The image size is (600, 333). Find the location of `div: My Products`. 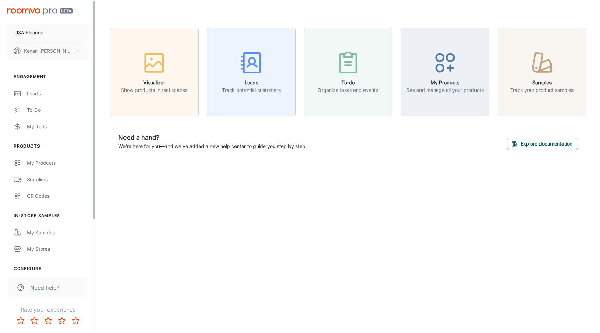

div: My Products is located at coordinates (58, 163).